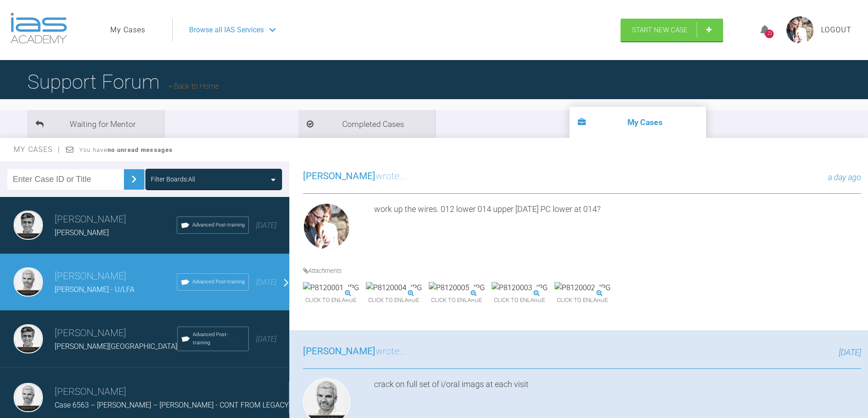 The height and width of the screenshot is (418, 868). Describe the element at coordinates (140, 150) in the screenshot. I see `strong: no unread messages` at that location.